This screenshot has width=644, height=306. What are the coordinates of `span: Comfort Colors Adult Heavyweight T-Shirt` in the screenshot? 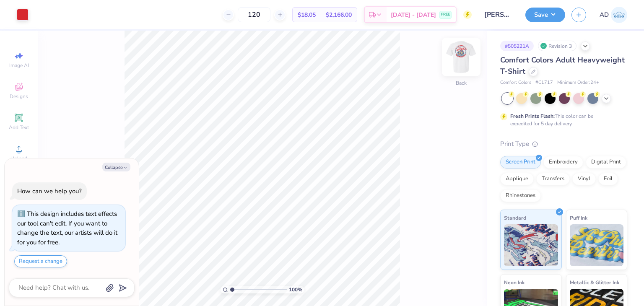 It's located at (562, 66).